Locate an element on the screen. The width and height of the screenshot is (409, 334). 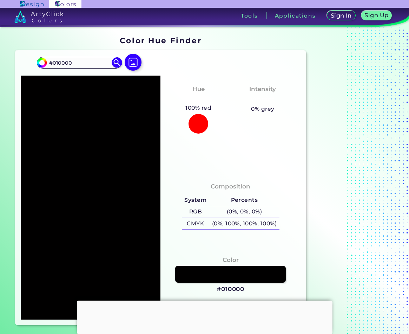
h3: #010000 is located at coordinates (230, 289).